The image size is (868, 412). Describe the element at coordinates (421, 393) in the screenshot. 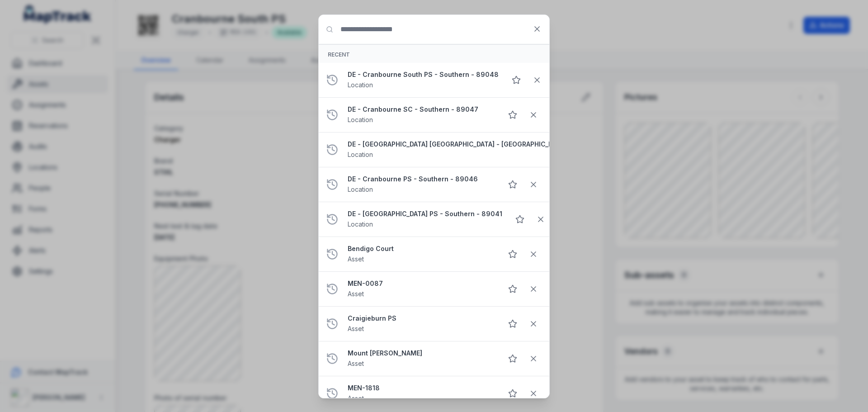

I see `a: MEN-1818Asset` at that location.